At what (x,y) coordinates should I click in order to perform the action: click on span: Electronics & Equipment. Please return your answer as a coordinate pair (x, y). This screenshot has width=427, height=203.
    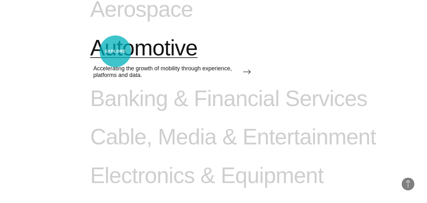
    Looking at the image, I should click on (207, 176).